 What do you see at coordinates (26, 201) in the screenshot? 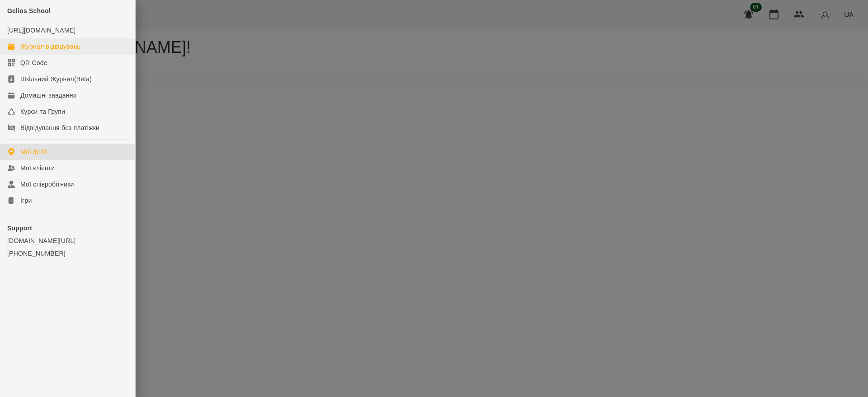
I see `div: Ігри` at bounding box center [26, 201].